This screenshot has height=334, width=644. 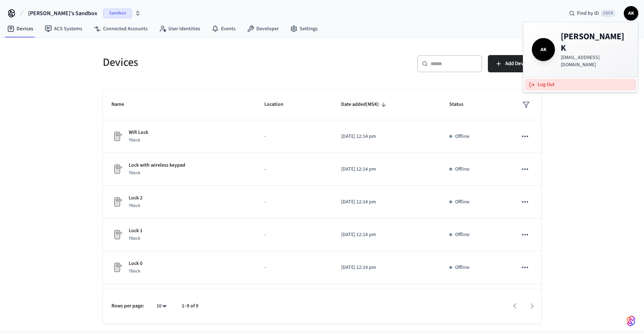 I want to click on p: Lock 2, so click(x=136, y=198).